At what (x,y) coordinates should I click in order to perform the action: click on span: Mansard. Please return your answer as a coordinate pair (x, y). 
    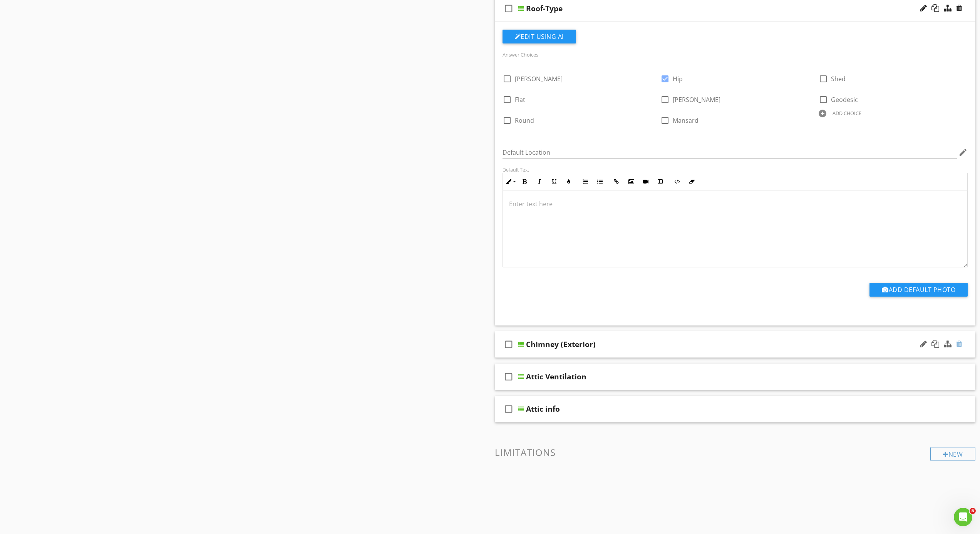
    Looking at the image, I should click on (686, 120).